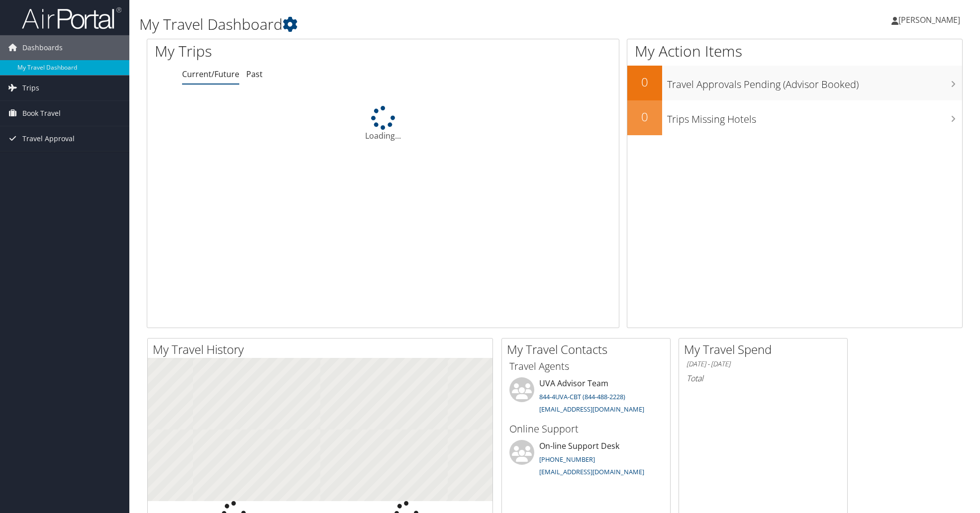  What do you see at coordinates (814, 82) in the screenshot?
I see `h3: Travel Approvals Pending (Advisor Booked)` at bounding box center [814, 82].